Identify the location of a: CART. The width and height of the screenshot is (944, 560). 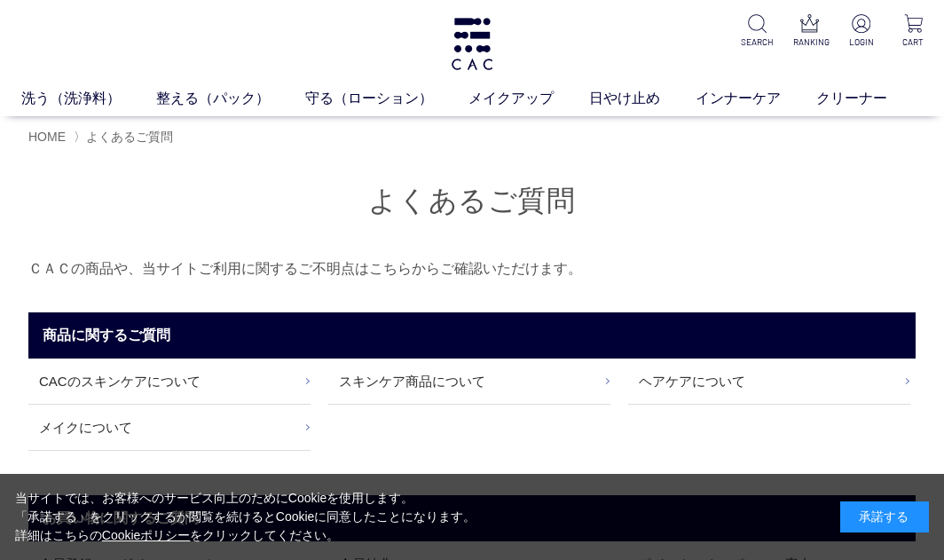
(913, 31).